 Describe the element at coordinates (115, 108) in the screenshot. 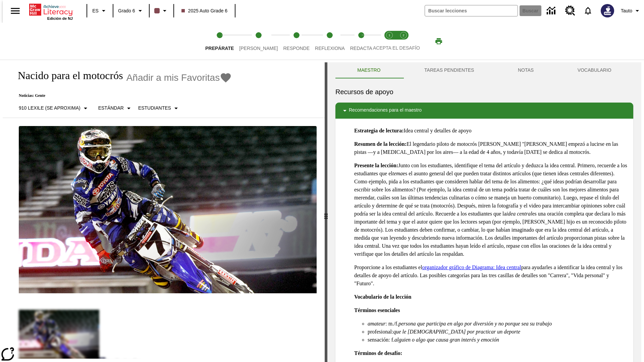

I see `button: Tipo de apoyo, Estándar` at that location.